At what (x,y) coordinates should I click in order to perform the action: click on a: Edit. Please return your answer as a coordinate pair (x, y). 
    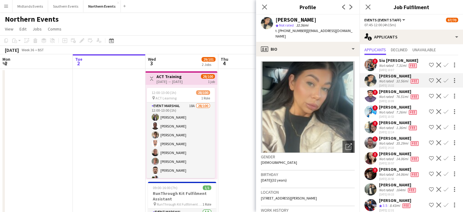
    Looking at the image, I should click on (23, 29).